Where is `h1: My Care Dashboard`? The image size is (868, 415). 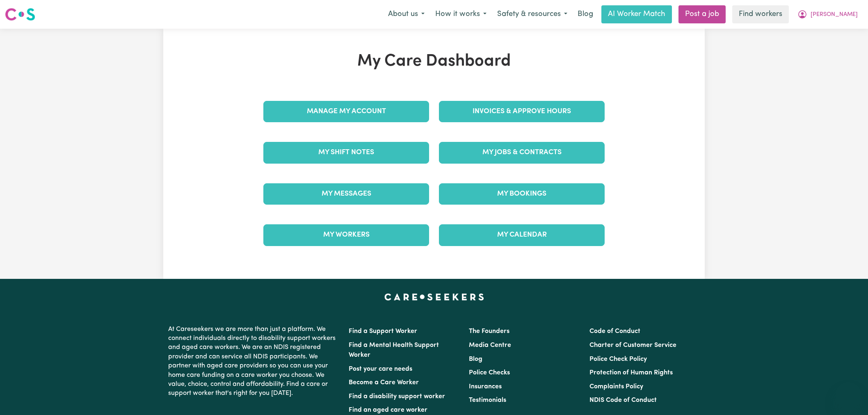 h1: My Care Dashboard is located at coordinates (434, 62).